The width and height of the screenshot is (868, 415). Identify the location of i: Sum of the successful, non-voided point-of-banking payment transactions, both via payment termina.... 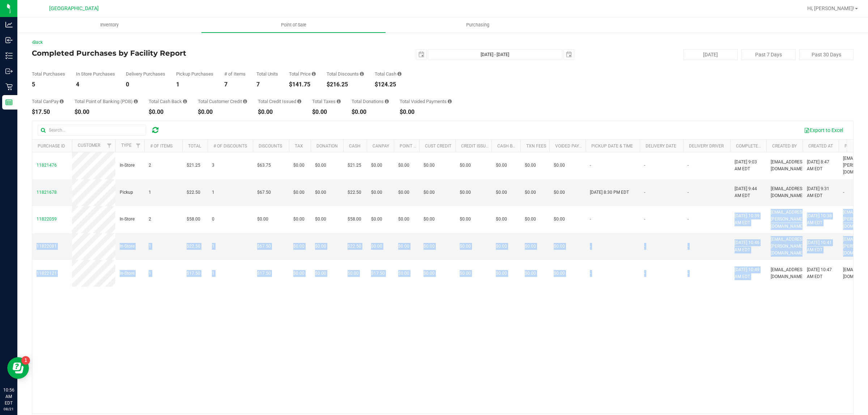
(135, 101).